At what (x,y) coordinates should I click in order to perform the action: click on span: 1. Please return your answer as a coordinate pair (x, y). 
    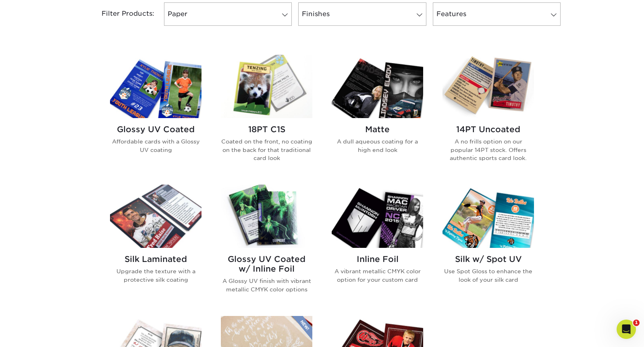
    Looking at the image, I should click on (636, 323).